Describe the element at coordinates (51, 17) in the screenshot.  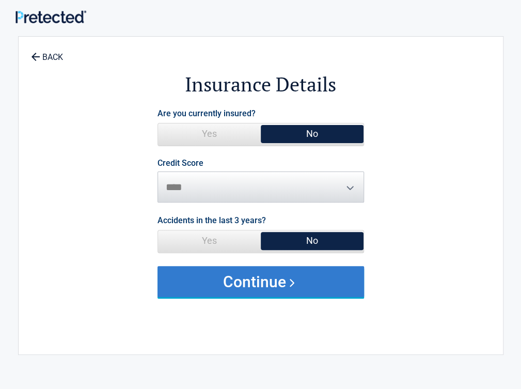
I see `img: Main Logo` at that location.